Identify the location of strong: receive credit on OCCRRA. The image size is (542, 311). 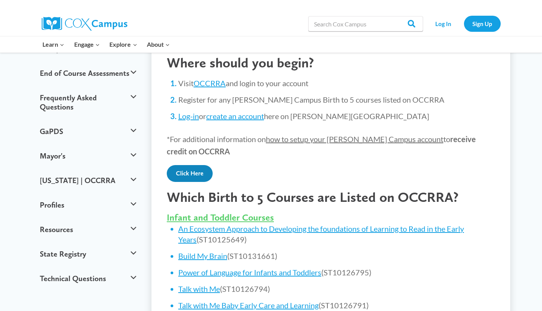
(321, 145).